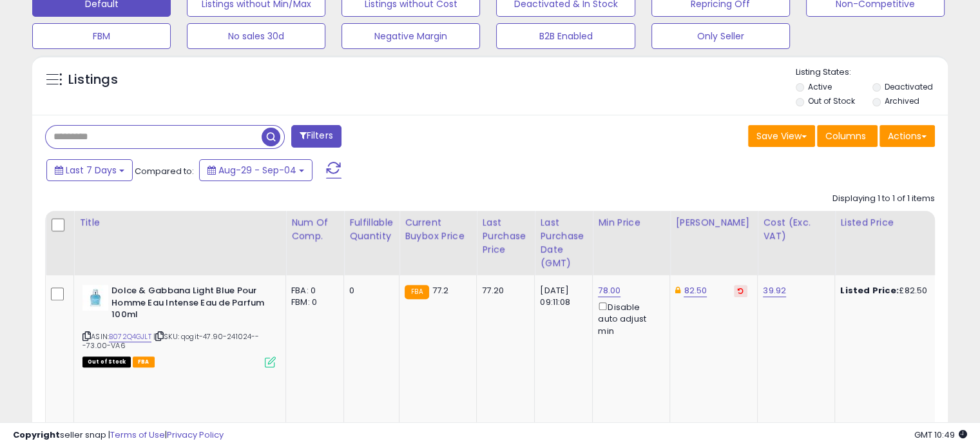 Image resolution: width=980 pixels, height=448 pixels. What do you see at coordinates (907, 136) in the screenshot?
I see `button: Actions` at bounding box center [907, 136].